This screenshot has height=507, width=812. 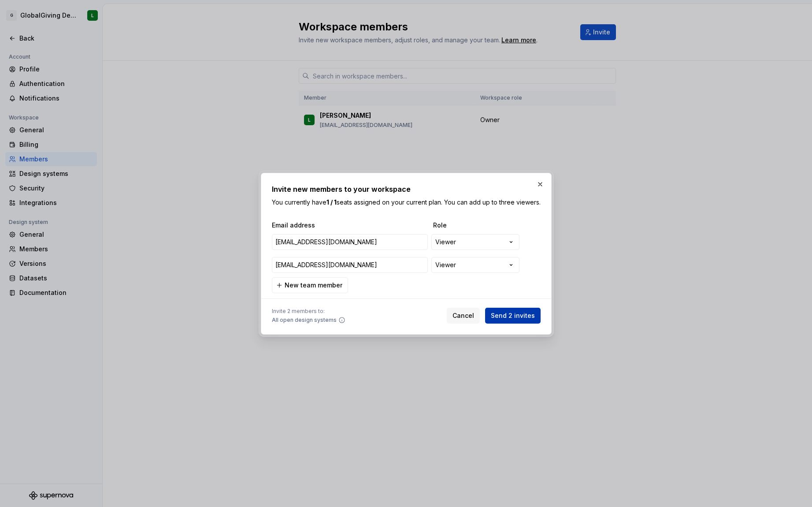 What do you see at coordinates (332, 202) in the screenshot?
I see `b: 1 / 1` at bounding box center [332, 202].